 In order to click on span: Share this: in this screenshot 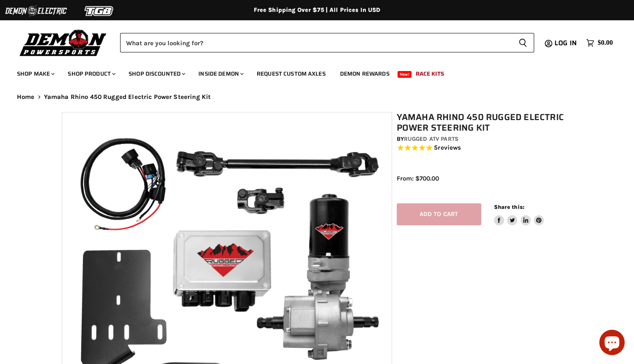, I will do `click(509, 207)`.